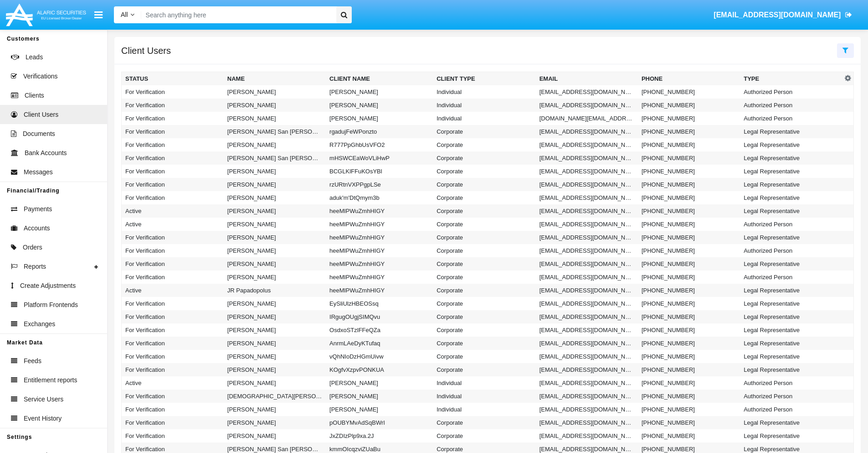  I want to click on td: KOgfvXzpvPONKUA, so click(379, 369).